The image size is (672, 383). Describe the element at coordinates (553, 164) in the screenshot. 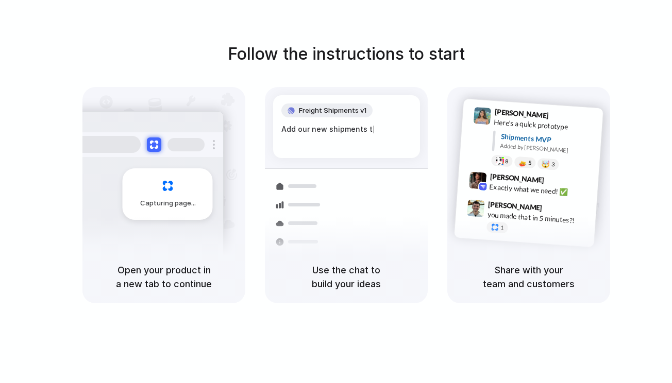

I see `span: 3` at that location.